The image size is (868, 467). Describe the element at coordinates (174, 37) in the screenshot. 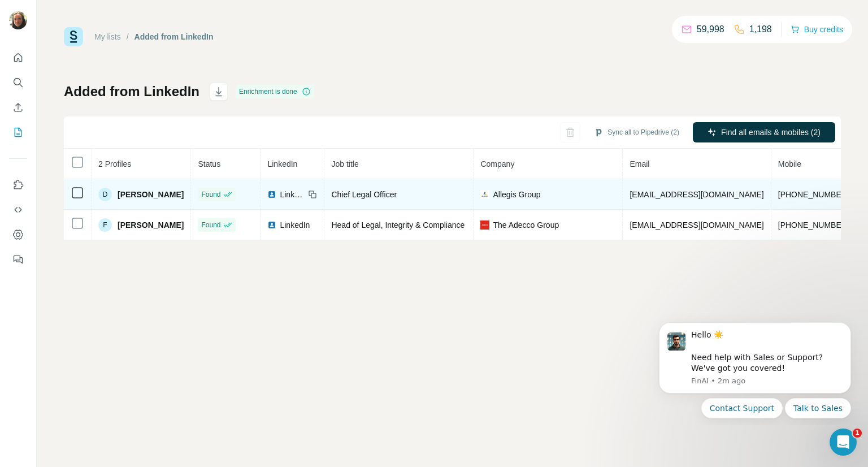

I see `div: Added from LinkedIn` at that location.